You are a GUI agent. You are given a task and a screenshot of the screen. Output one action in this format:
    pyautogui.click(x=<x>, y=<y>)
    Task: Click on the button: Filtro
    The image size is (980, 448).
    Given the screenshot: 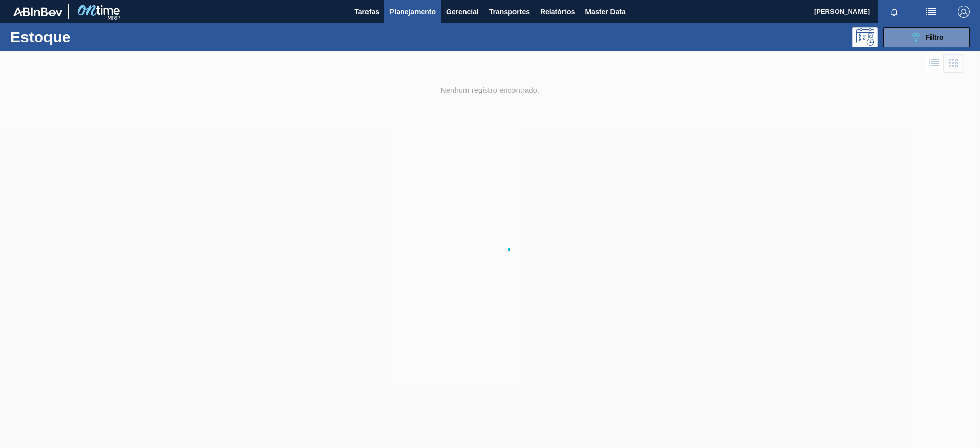 What is the action you would take?
    pyautogui.click(x=926, y=37)
    